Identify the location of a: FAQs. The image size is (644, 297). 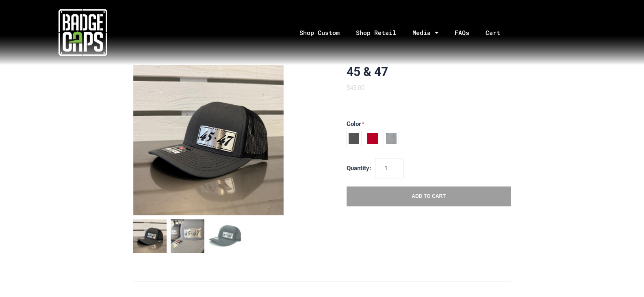
(462, 32).